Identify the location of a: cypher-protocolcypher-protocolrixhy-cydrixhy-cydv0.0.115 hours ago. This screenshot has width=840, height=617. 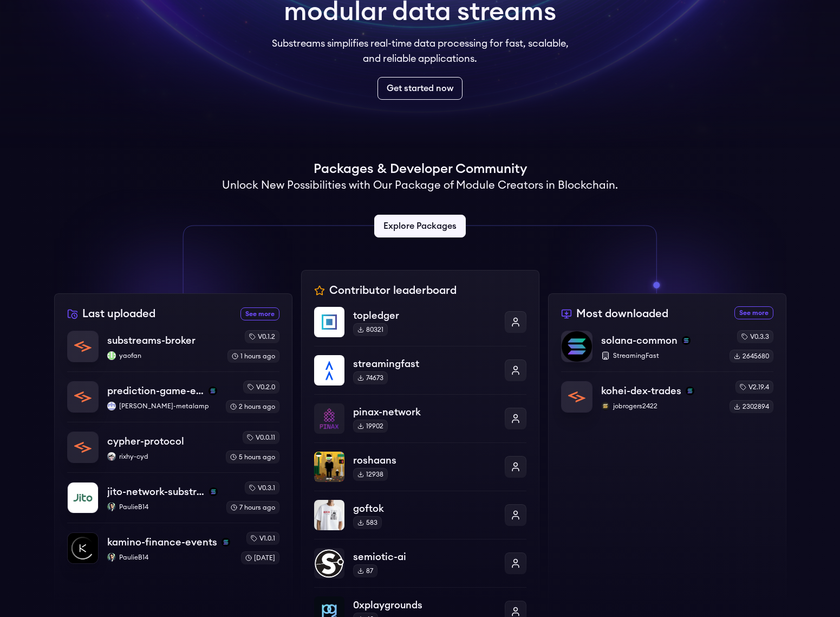
(173, 446).